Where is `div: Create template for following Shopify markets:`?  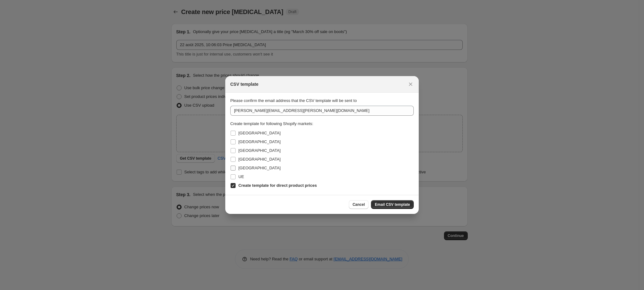 div: Create template for following Shopify markets: is located at coordinates (322, 124).